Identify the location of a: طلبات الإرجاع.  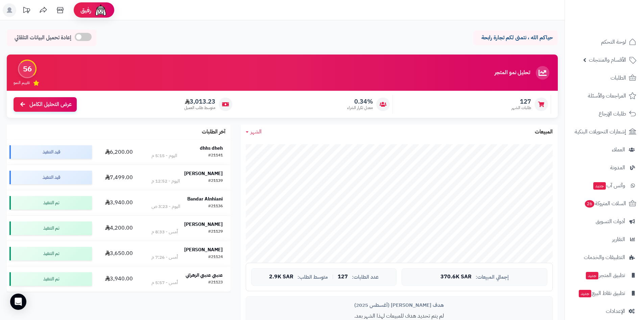
(605, 114).